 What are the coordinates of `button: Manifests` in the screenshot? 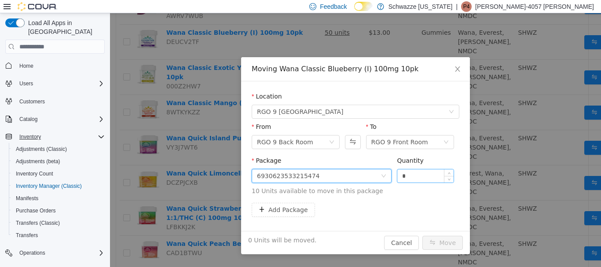 It's located at (58, 198).